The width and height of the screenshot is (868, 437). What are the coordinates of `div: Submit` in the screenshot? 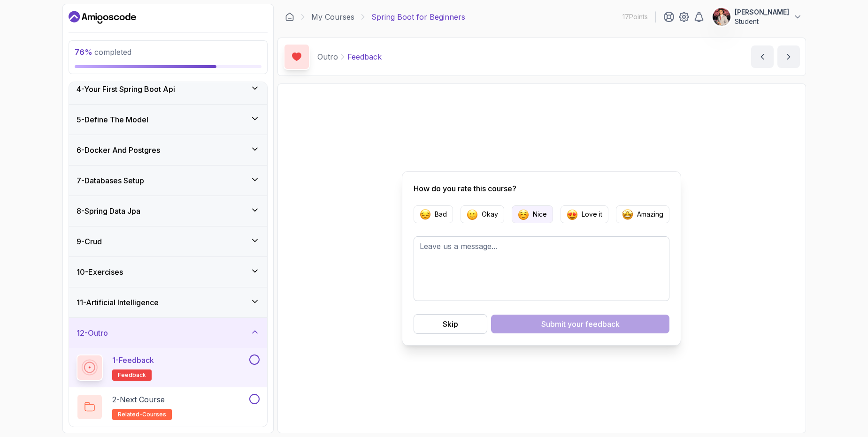 It's located at (580, 324).